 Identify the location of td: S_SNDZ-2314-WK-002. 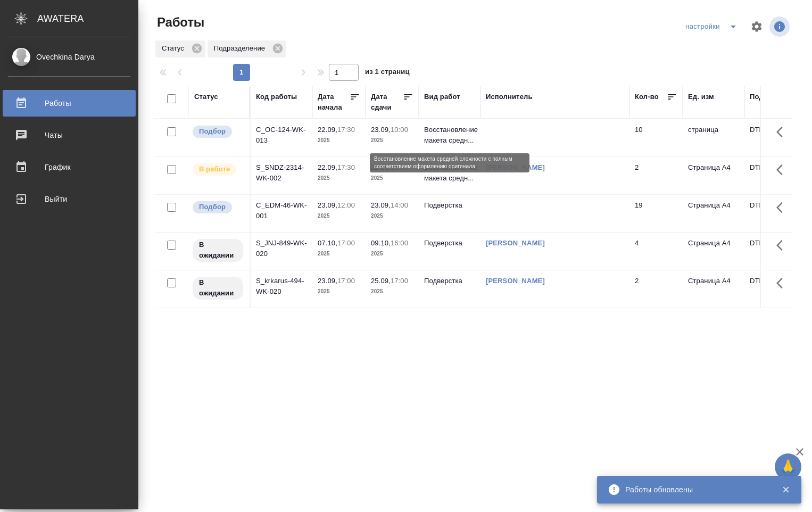
(281, 175).